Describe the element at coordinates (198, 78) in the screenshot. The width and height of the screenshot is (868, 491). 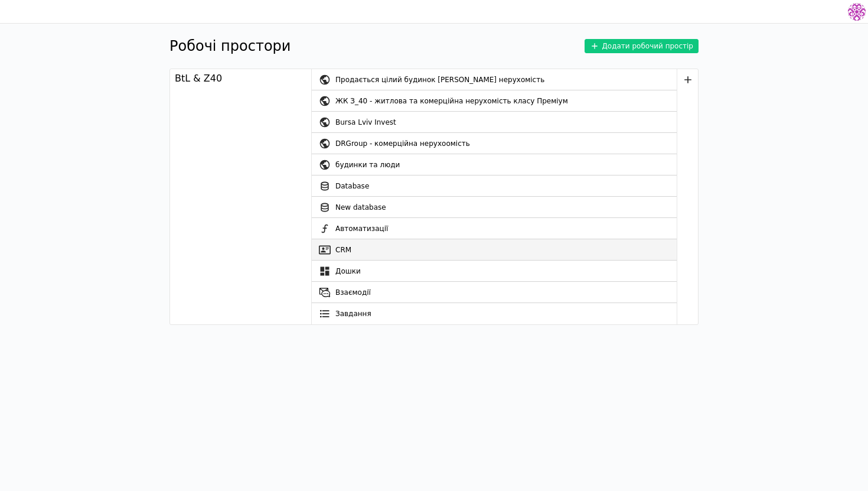
I see `div: BtL & Z40` at that location.